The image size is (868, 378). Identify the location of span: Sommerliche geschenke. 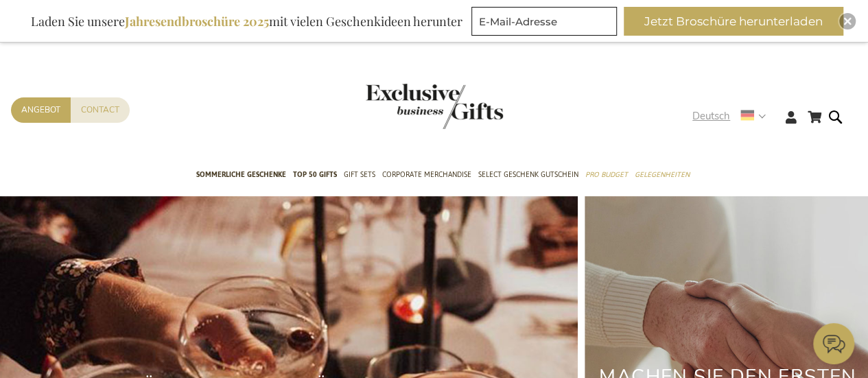
(241, 174).